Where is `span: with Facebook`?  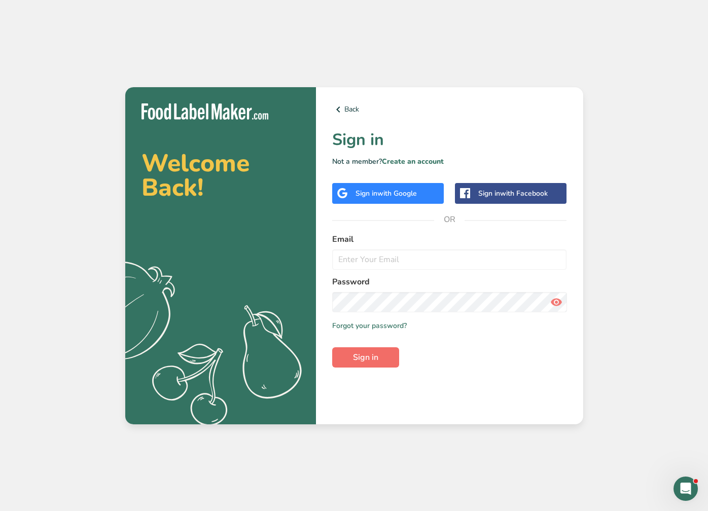
span: with Facebook is located at coordinates (524, 193).